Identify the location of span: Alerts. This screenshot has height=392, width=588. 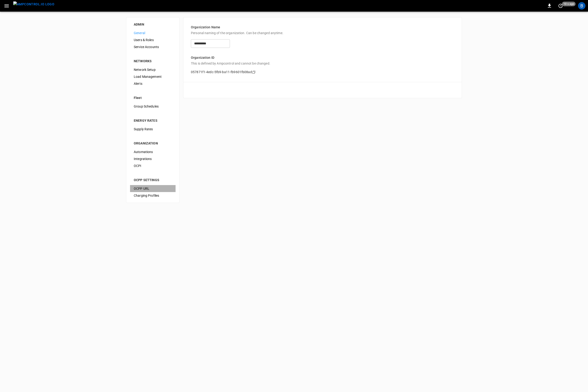
(153, 84).